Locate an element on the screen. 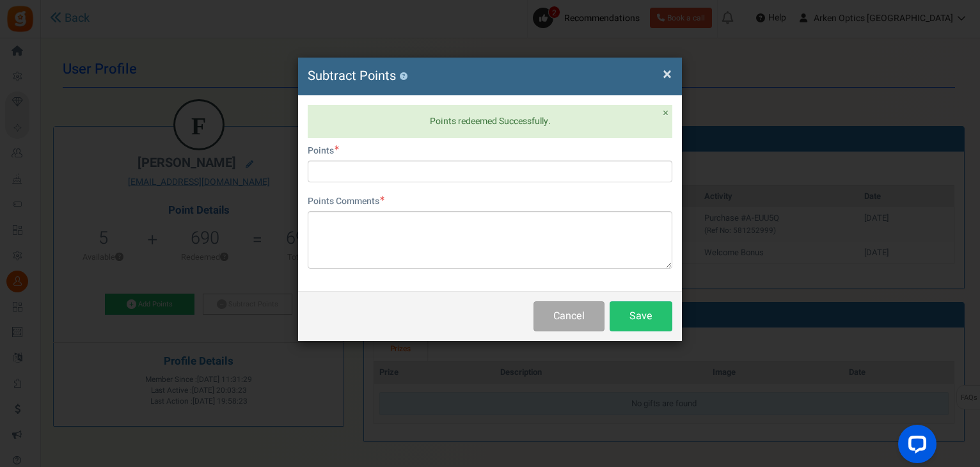  button: Cancel is located at coordinates (569, 316).